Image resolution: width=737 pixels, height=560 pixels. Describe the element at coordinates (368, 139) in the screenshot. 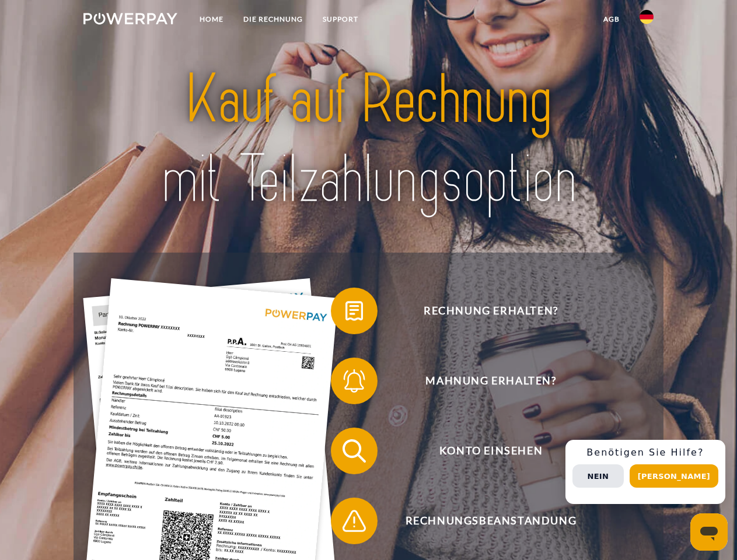

I see `img: title-powerpay_de.svg` at that location.